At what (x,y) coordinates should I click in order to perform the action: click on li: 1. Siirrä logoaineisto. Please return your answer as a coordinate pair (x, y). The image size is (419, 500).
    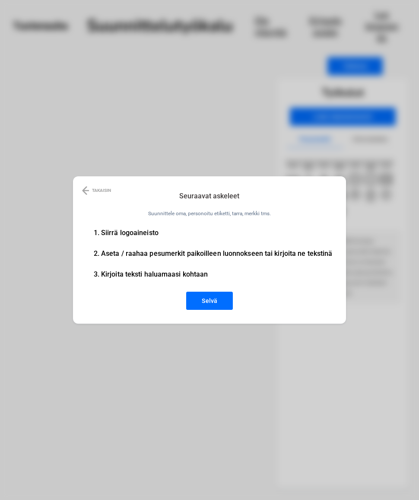
    Looking at the image, I should click on (213, 233).